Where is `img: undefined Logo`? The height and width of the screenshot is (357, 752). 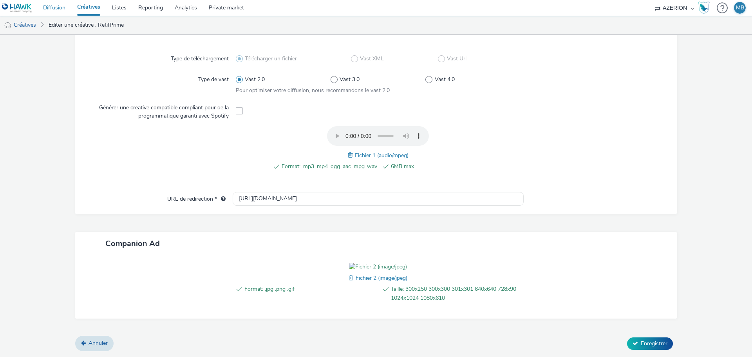 img: undefined Logo is located at coordinates (17, 8).